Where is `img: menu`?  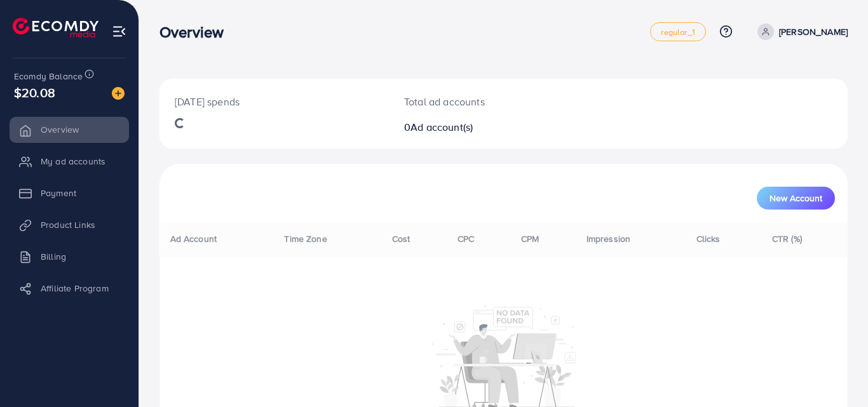
img: menu is located at coordinates (119, 31).